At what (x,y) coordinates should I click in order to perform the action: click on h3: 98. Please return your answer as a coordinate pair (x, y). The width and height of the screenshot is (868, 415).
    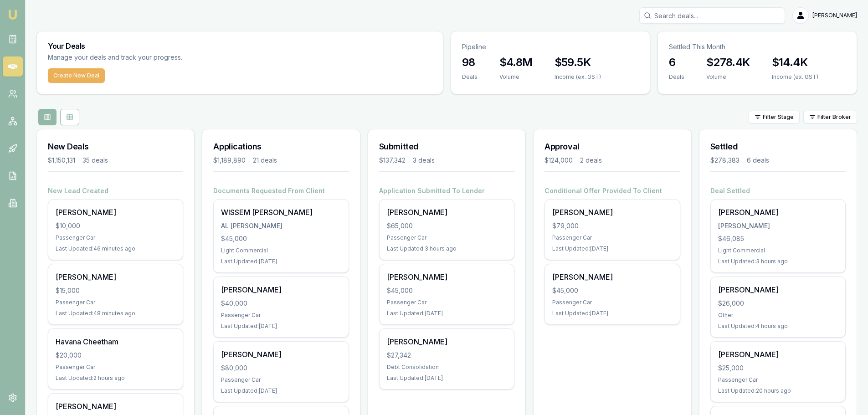
    Looking at the image, I should click on (470, 62).